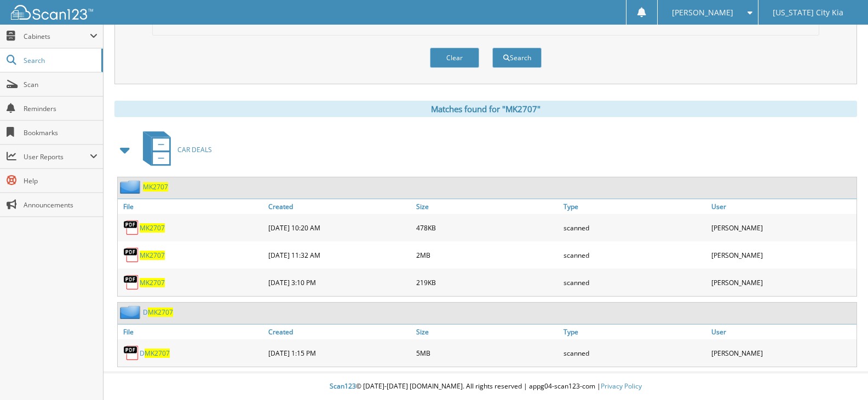 This screenshot has width=868, height=400. Describe the element at coordinates (56, 36) in the screenshot. I see `span: Cabinets` at that location.